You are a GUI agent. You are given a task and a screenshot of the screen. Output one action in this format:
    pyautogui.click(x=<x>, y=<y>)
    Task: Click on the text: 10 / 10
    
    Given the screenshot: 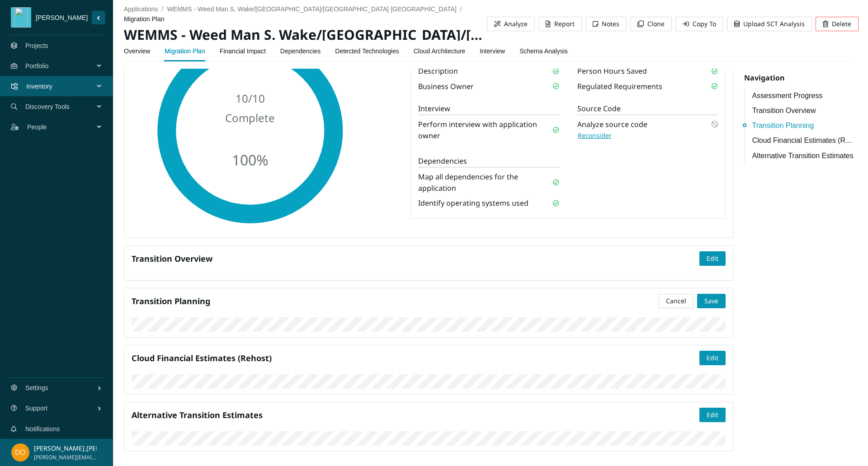 What is the action you would take?
    pyautogui.click(x=250, y=98)
    